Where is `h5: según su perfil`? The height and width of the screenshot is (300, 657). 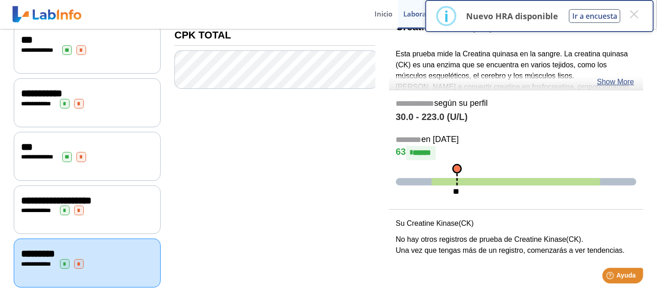 h5: según su perfil is located at coordinates (516, 103).